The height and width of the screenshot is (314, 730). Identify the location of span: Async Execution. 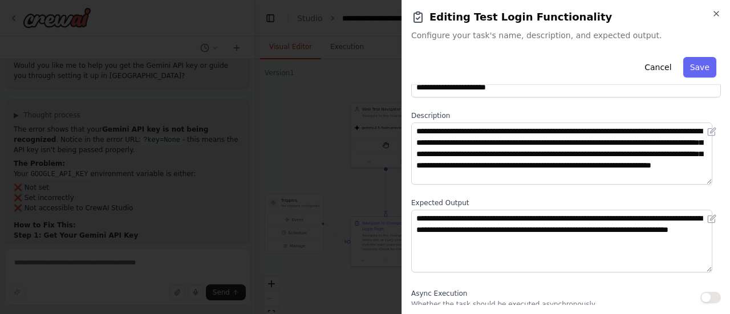
(439, 294).